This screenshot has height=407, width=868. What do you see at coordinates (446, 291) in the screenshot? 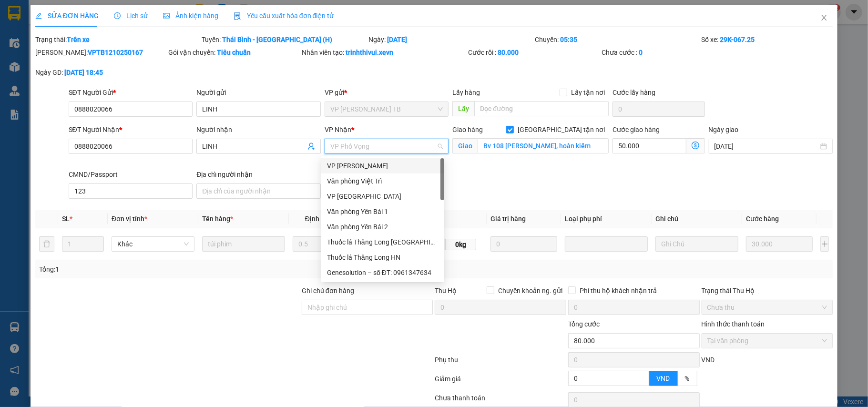
I see `span: Thu Hộ` at bounding box center [446, 291].